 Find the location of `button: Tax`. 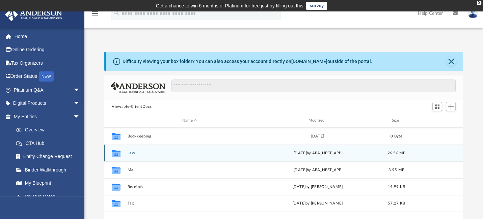

button: Tax is located at coordinates (190, 204).